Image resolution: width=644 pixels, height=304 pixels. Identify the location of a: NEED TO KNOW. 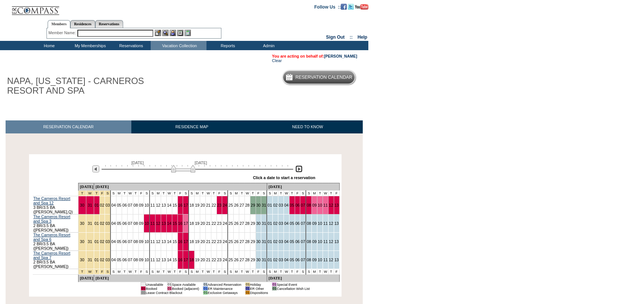
(307, 126).